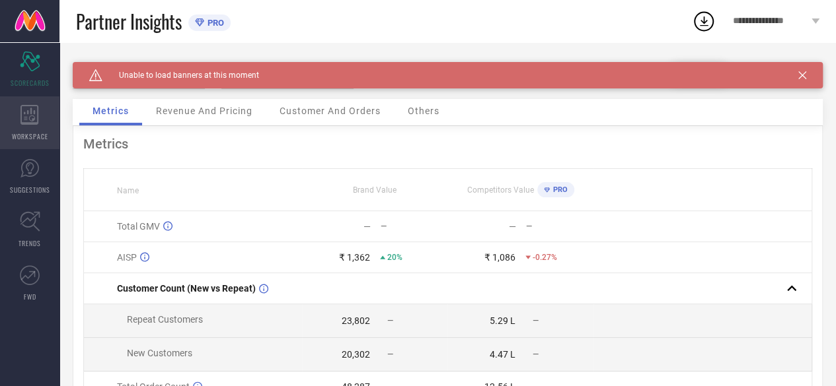 The height and width of the screenshot is (386, 836). What do you see at coordinates (703, 21) in the screenshot?
I see `div: Open download list` at bounding box center [703, 21].